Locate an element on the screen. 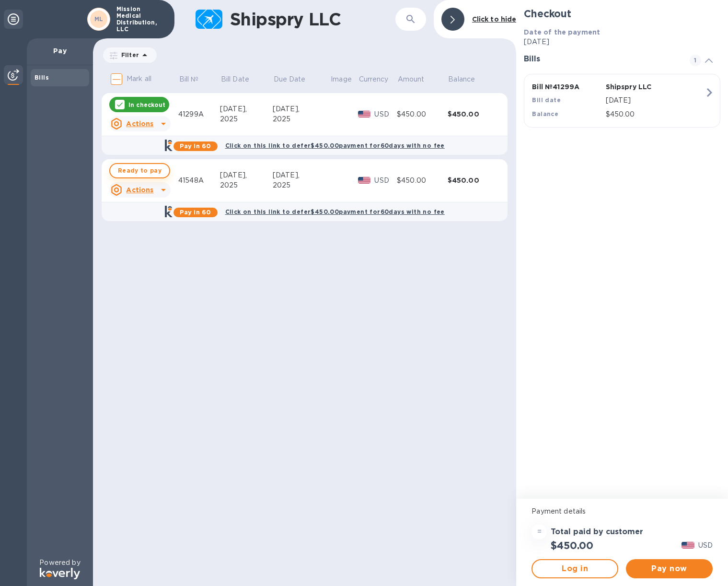  p: In checkout is located at coordinates (147, 104).